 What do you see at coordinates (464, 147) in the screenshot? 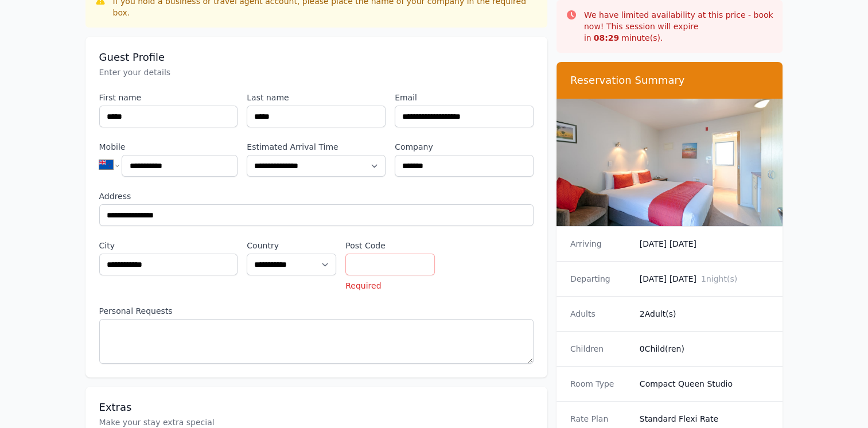
I see `label: Company` at bounding box center [464, 147].